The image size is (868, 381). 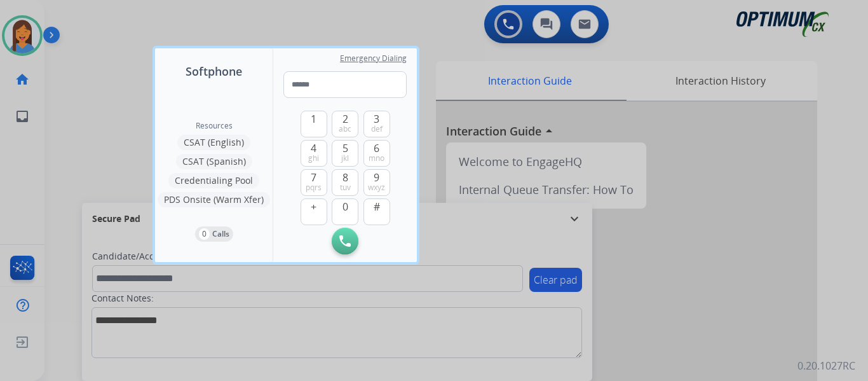 What do you see at coordinates (345, 124) in the screenshot?
I see `button: 2abc` at bounding box center [345, 124].